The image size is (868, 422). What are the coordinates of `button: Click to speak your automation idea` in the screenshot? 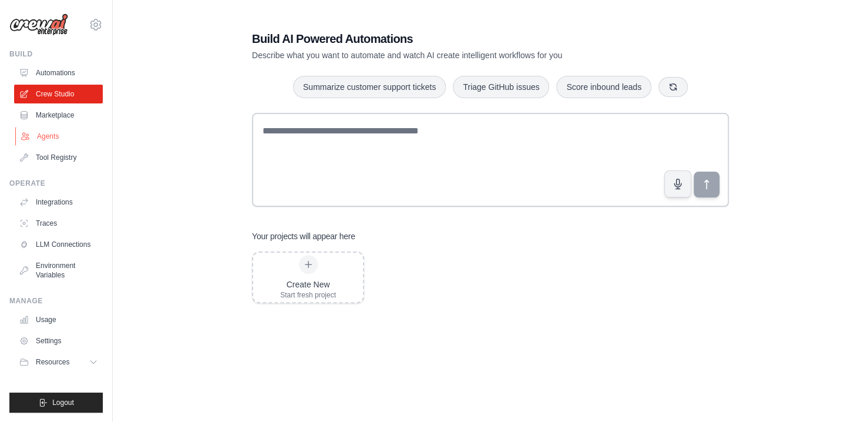 It's located at (678, 184).